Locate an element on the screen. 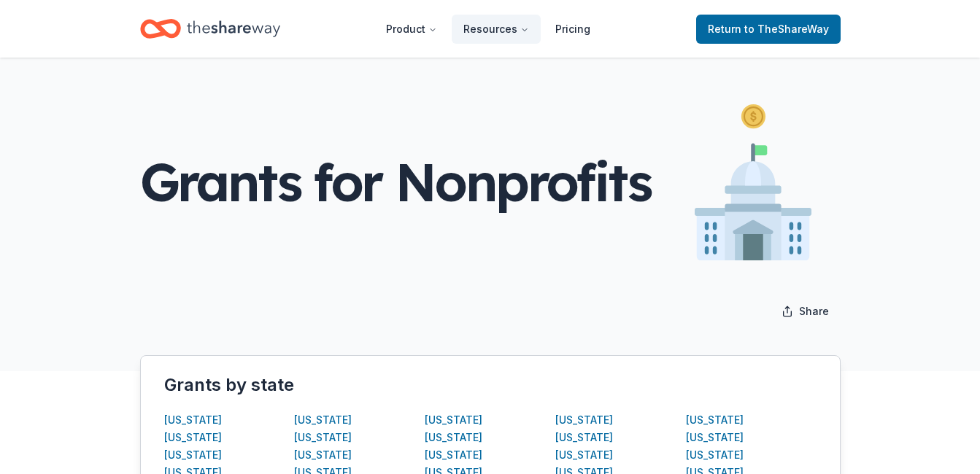  button: Product is located at coordinates (411, 29).